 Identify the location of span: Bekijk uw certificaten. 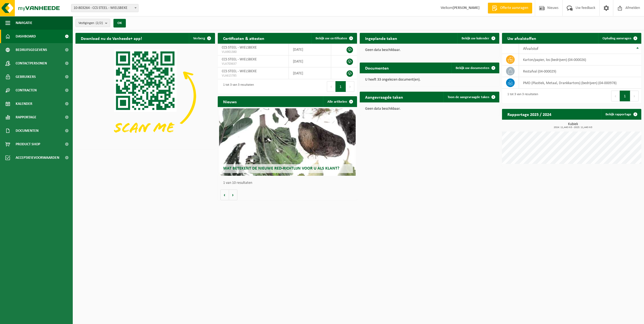
(331, 38).